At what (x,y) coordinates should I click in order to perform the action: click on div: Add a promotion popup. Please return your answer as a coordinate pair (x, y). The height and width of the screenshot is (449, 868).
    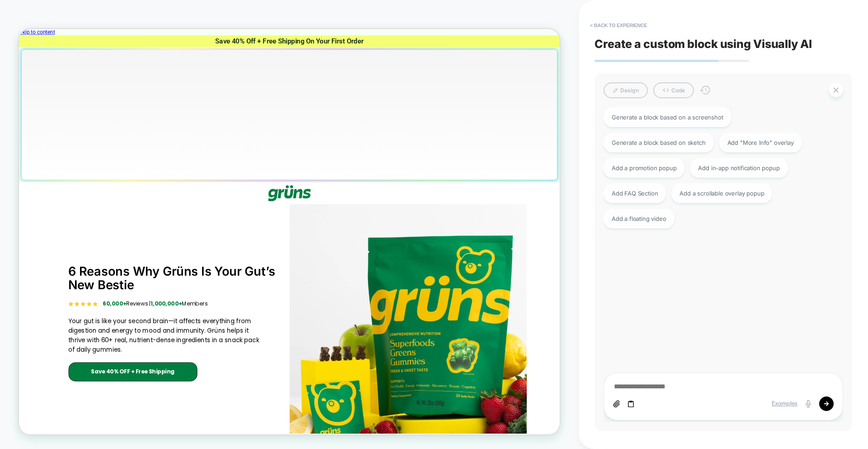
    Looking at the image, I should click on (644, 168).